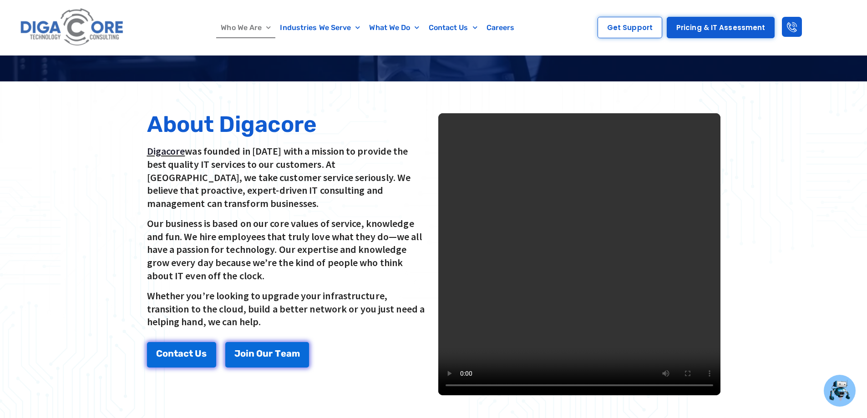 The height and width of the screenshot is (418, 867). Describe the element at coordinates (72, 27) in the screenshot. I see `img: Digacore logo 1` at that location.